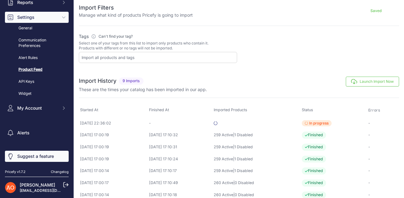 This screenshot has width=404, height=198. I want to click on button: My Account, so click(37, 108).